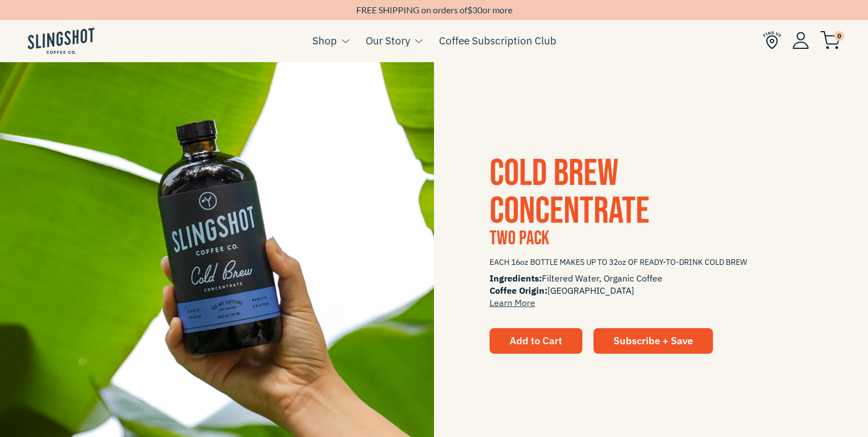 The height and width of the screenshot is (437, 868). What do you see at coordinates (653, 341) in the screenshot?
I see `a: Subscribe + Save` at bounding box center [653, 341].